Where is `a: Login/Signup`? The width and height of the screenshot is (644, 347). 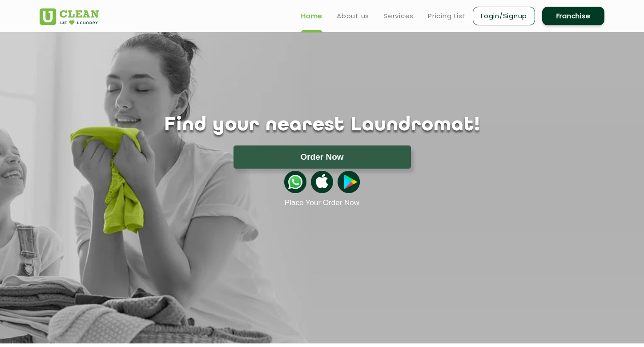 a: Login/Signup is located at coordinates (504, 16).